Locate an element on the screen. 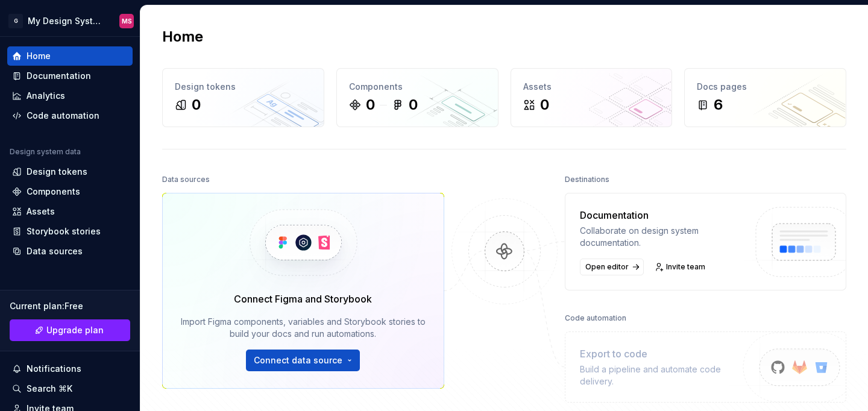  span: Invite team is located at coordinates (685, 267).